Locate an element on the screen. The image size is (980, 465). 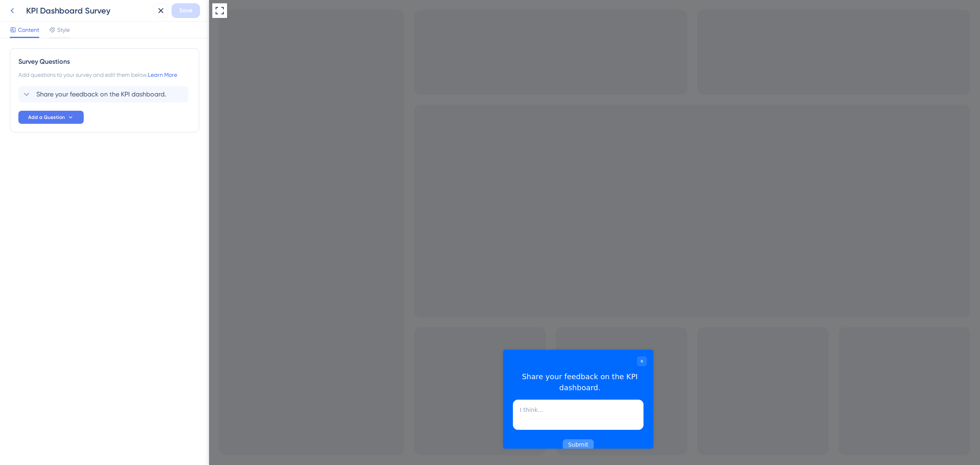
div: Close survey is located at coordinates (139, 11).